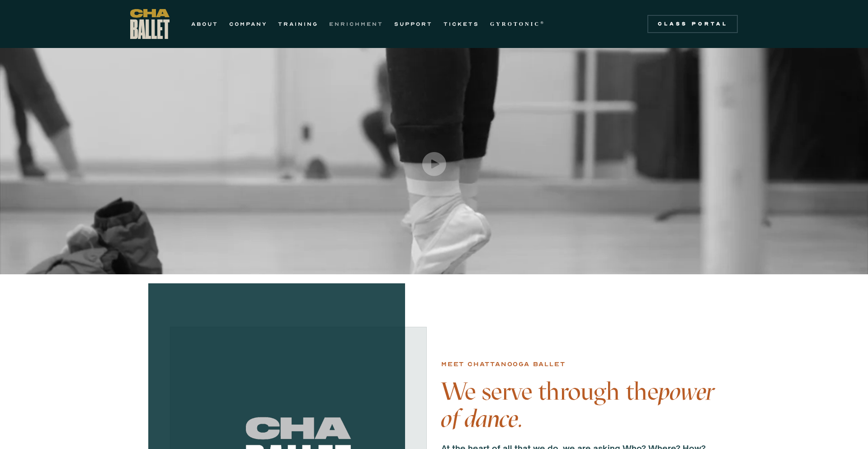 This screenshot has height=449, width=868. What do you see at coordinates (298, 24) in the screenshot?
I see `a: TRAINING` at bounding box center [298, 24].